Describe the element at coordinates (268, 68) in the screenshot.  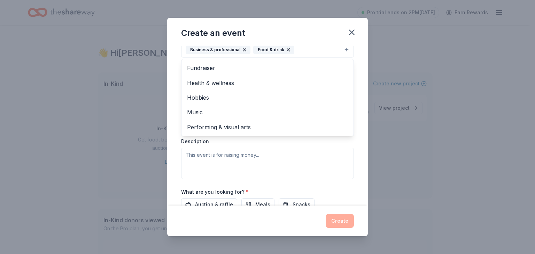
I see `span: Fundraiser` at that location.